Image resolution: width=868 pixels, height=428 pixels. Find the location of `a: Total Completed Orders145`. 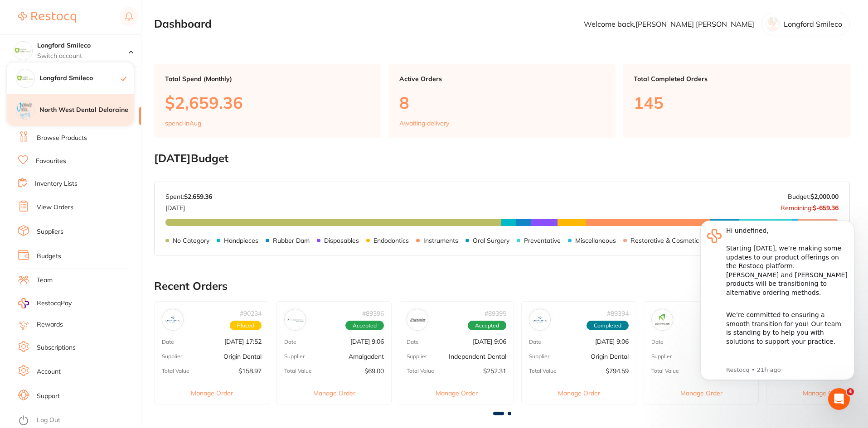

a: Total Completed Orders145 is located at coordinates (736, 101).